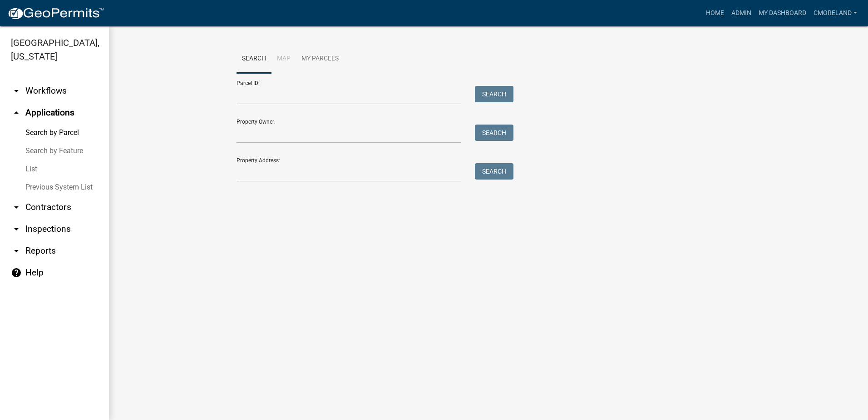 The width and height of the screenshot is (868, 420). What do you see at coordinates (16, 272) in the screenshot?
I see `i: help` at bounding box center [16, 272].